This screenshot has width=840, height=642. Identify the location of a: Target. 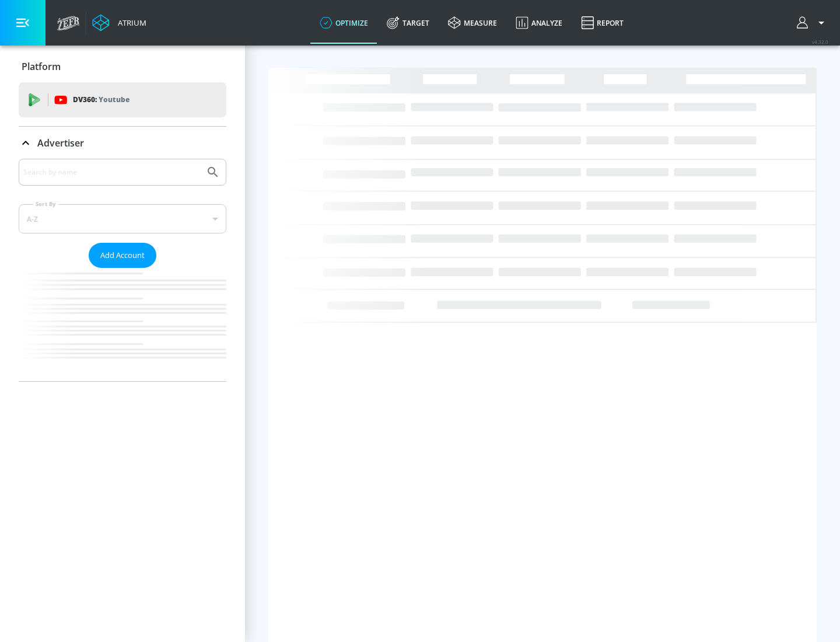
(408, 23).